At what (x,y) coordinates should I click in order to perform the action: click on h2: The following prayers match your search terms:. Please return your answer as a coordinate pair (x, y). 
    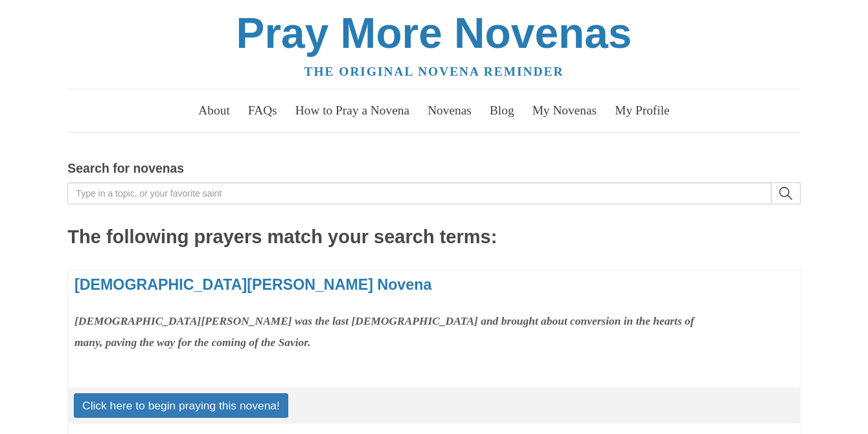
    Looking at the image, I should click on (433, 238).